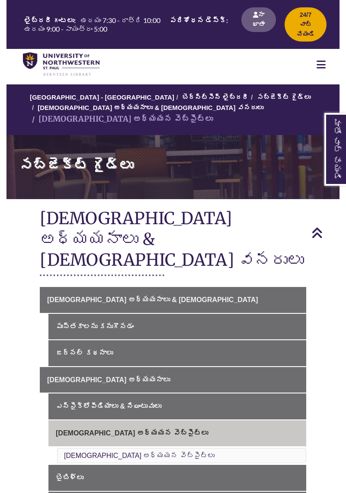 This screenshot has height=493, width=346. Describe the element at coordinates (305, 24) in the screenshot. I see `button: 24/7 చాట్ చేయండి` at that location.